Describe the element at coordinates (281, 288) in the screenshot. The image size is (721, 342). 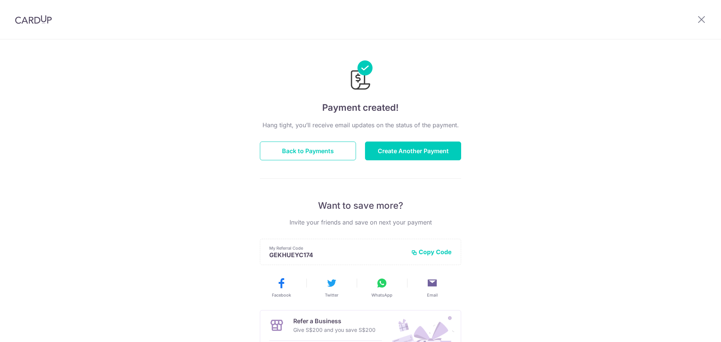
I see `button: Facebook` at that location.